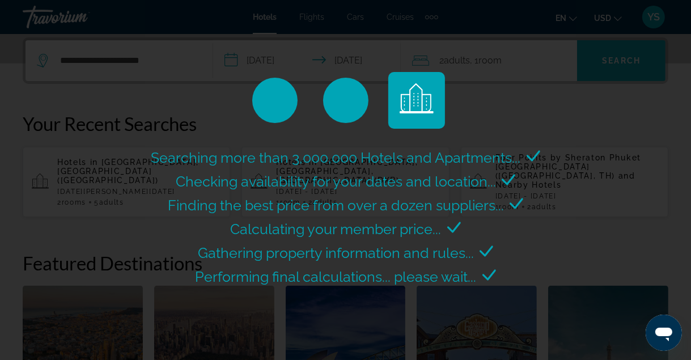 The image size is (691, 360). Describe the element at coordinates (336, 277) in the screenshot. I see `span: Performing final calculations... please wait...` at that location.